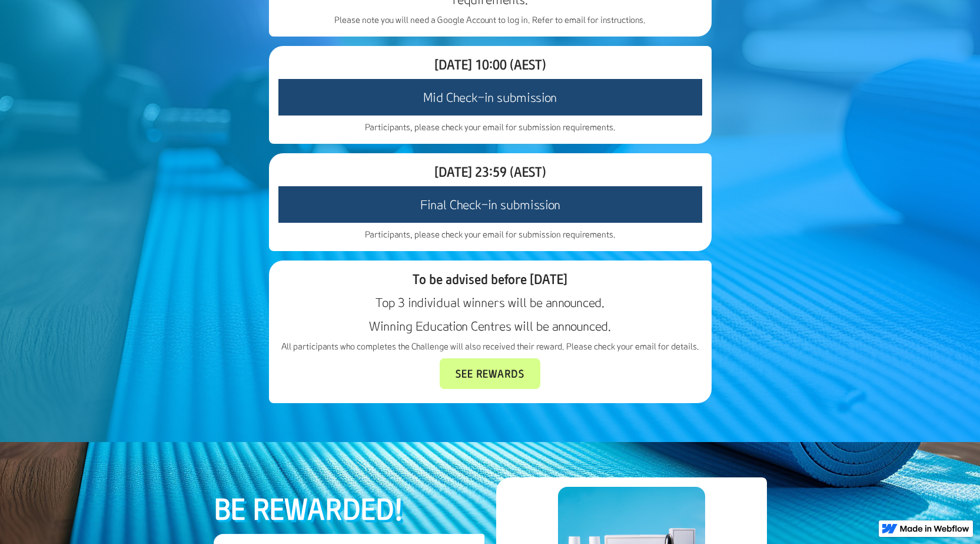 The image size is (980, 544). Describe the element at coordinates (490, 302) in the screenshot. I see `h3: Top 3 individual winners will be announced.` at that location.